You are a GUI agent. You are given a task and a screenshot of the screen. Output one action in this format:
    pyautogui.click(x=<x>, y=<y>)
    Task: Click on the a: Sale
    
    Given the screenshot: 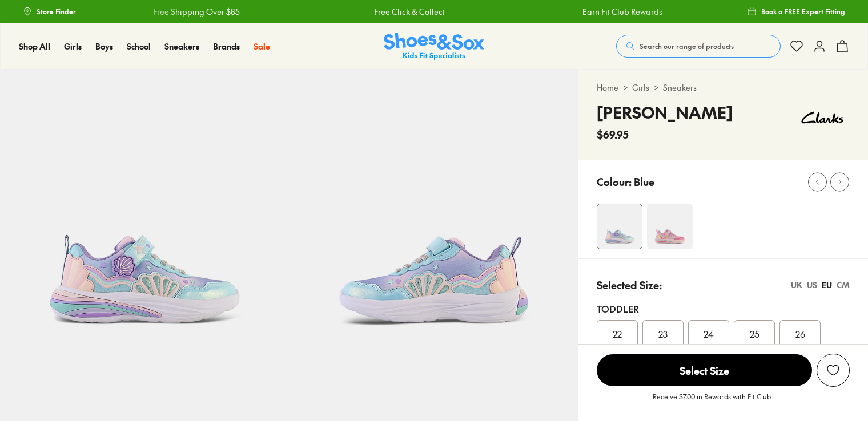 What is the action you would take?
    pyautogui.click(x=262, y=46)
    